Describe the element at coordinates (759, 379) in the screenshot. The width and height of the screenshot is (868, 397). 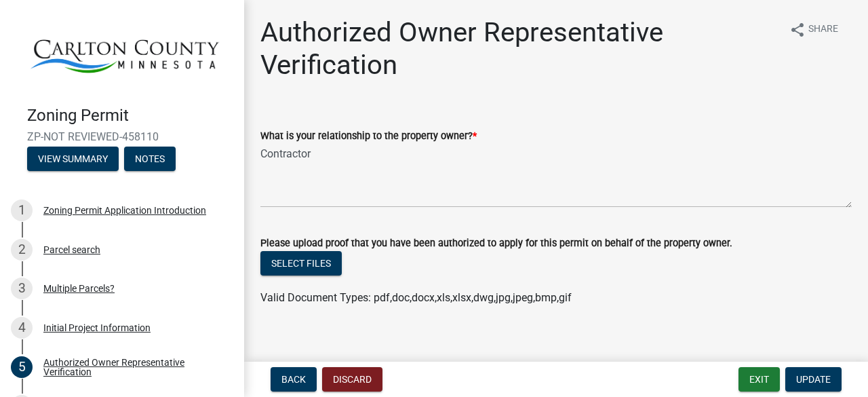
I see `button: Exit` at that location.